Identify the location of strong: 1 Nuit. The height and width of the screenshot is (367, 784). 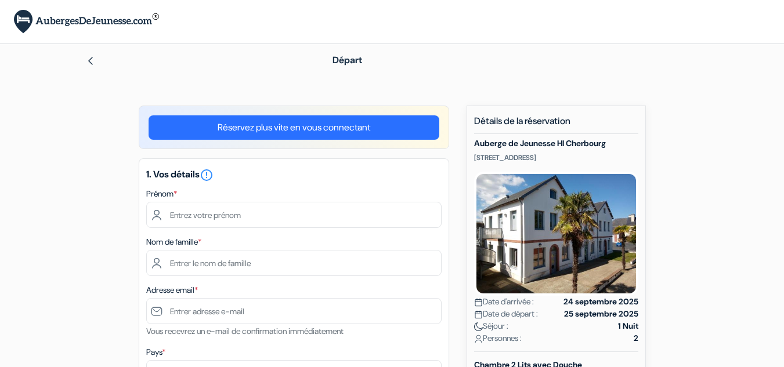
(628, 326).